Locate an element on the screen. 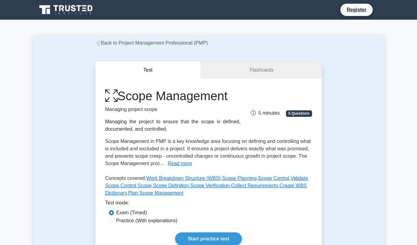  p: Managing project scope is located at coordinates (173, 109).